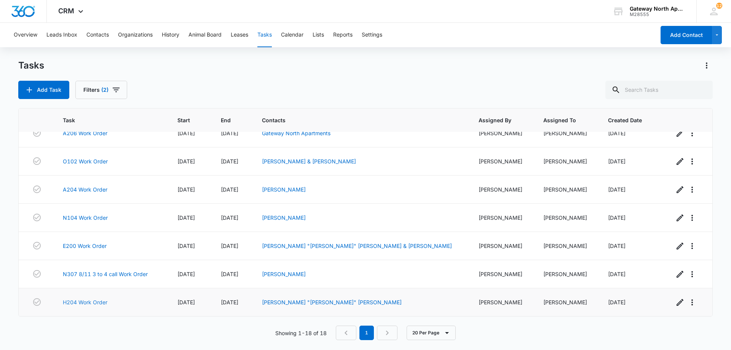 This screenshot has height=350, width=731. I want to click on div: account id, so click(658, 14).